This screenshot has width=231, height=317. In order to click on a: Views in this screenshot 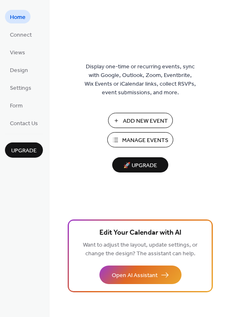, I will do `click(17, 52)`.